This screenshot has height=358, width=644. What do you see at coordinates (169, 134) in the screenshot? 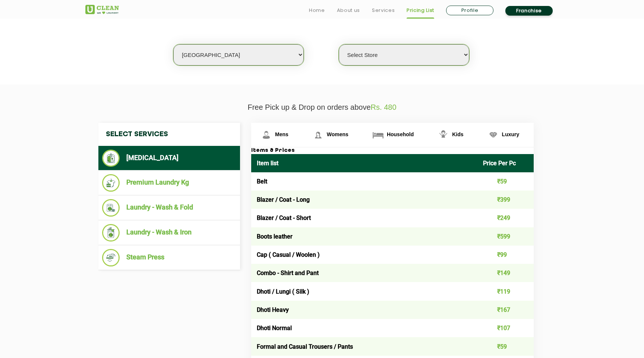
I see `h4: Select Services` at bounding box center [169, 134].